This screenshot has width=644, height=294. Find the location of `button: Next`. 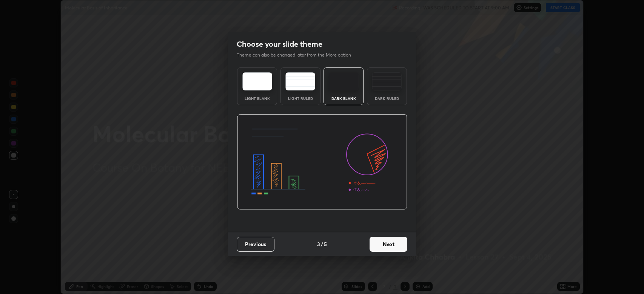

button: Next is located at coordinates (388, 244).